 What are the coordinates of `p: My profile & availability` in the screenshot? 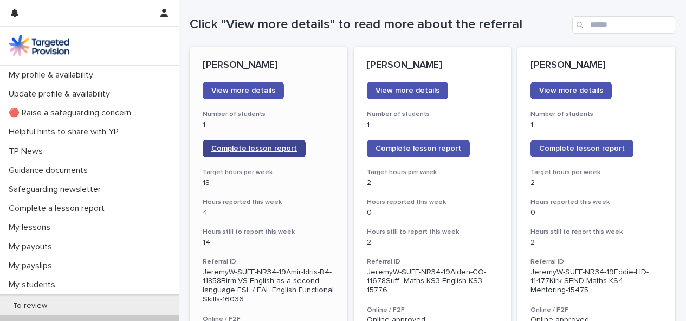 It's located at (53, 75).